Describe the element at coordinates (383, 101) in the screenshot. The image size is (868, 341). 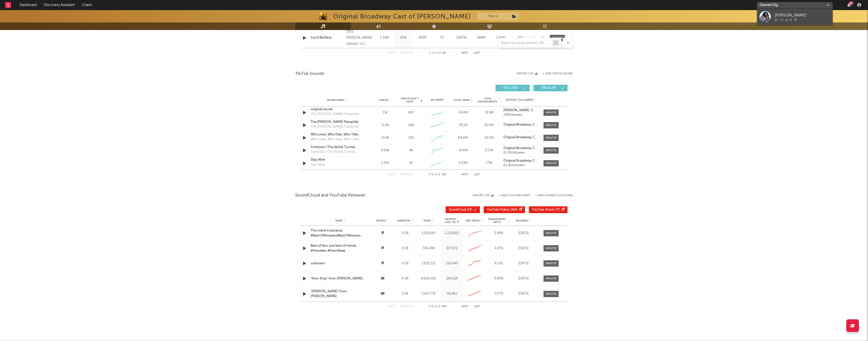
I see `span: Videos` at that location.